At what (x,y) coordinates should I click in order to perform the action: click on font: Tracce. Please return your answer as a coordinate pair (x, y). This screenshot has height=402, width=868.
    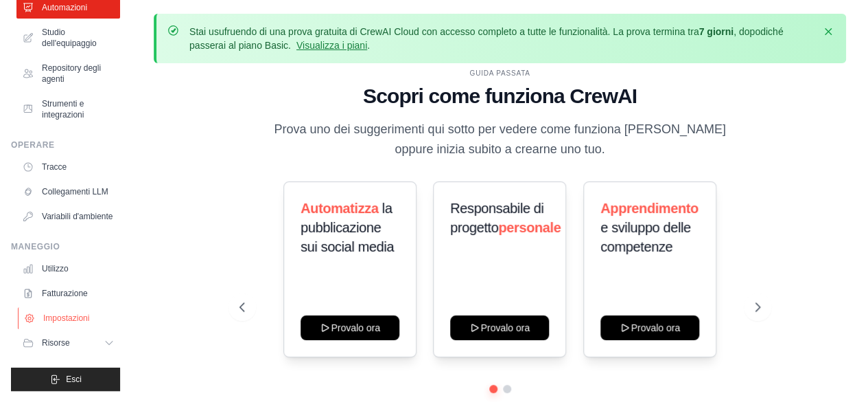
    Looking at the image, I should click on (54, 167).